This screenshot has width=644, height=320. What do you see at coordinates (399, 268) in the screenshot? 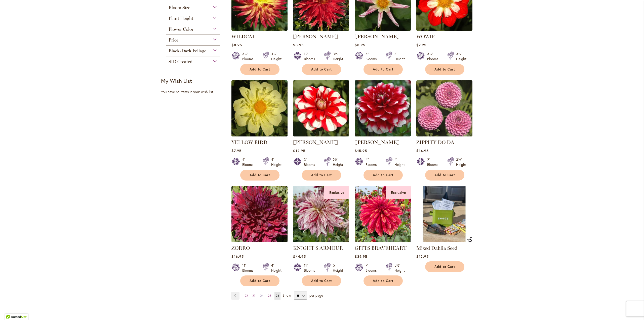
I see `div: 5½' Height` at bounding box center [399, 268].